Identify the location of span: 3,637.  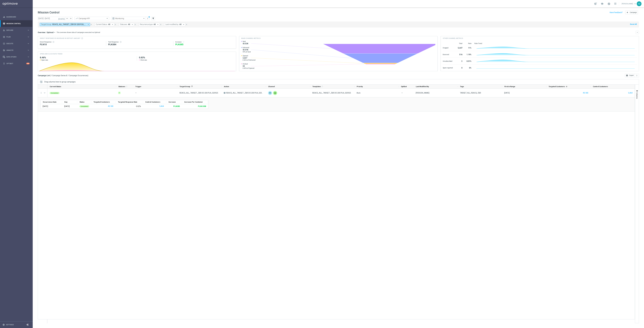
(249, 58).